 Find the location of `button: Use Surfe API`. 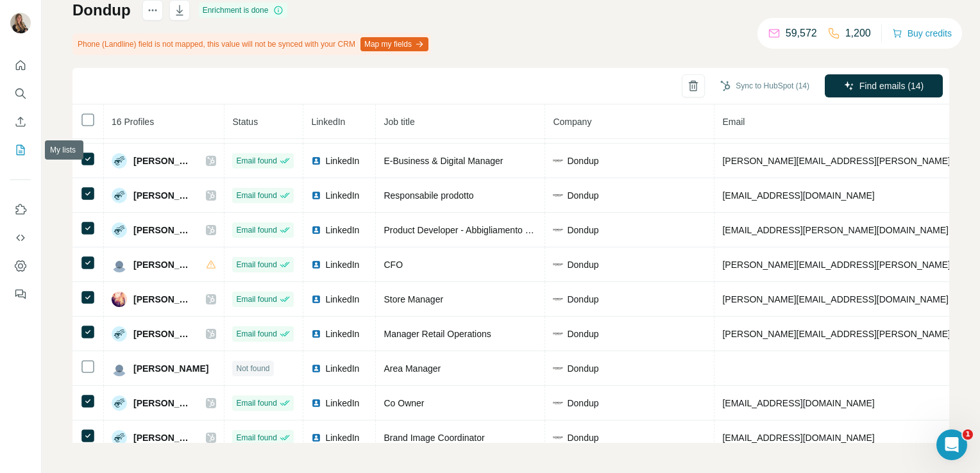

button: Use Surfe API is located at coordinates (21, 238).